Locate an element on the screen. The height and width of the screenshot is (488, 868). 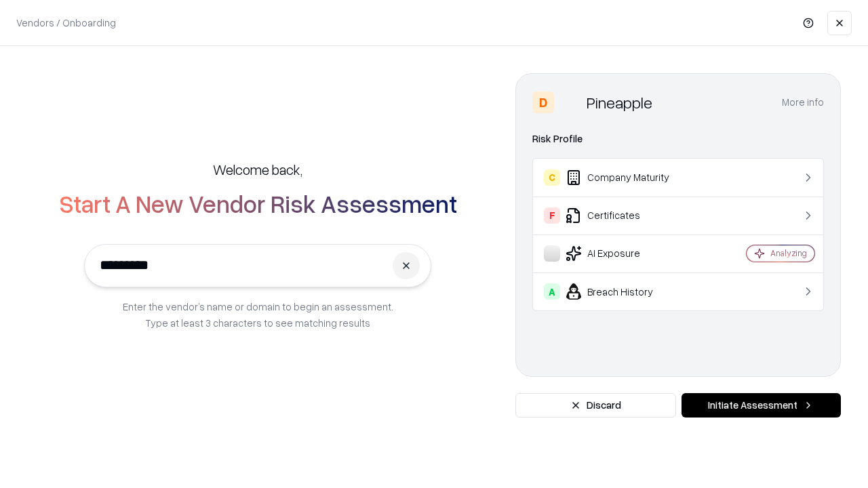
div: Risk Profile is located at coordinates (678, 139).